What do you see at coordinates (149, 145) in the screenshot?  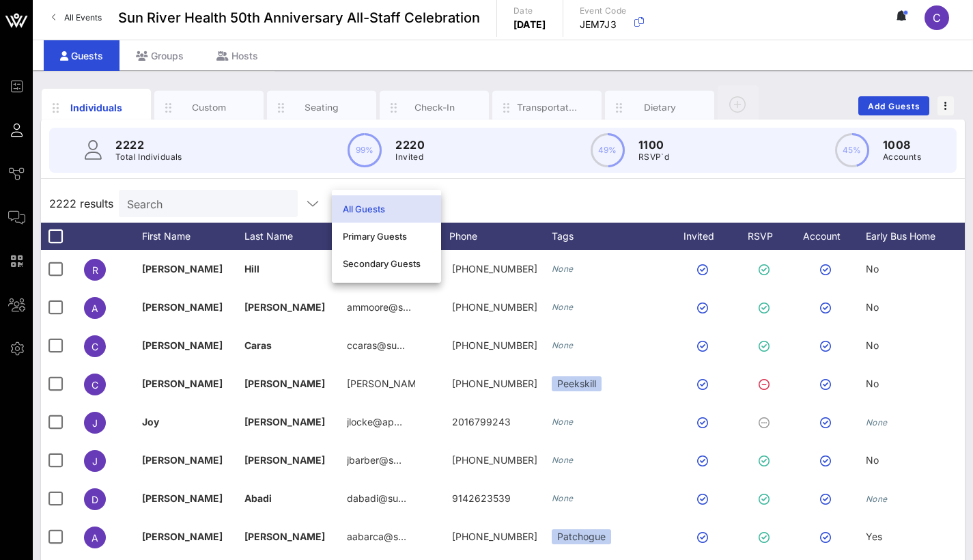 I see `p: 2222` at bounding box center [149, 145].